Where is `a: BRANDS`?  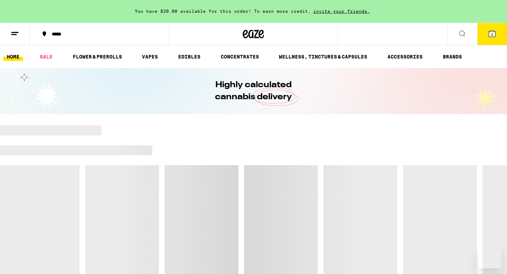 a: BRANDS is located at coordinates (452, 57).